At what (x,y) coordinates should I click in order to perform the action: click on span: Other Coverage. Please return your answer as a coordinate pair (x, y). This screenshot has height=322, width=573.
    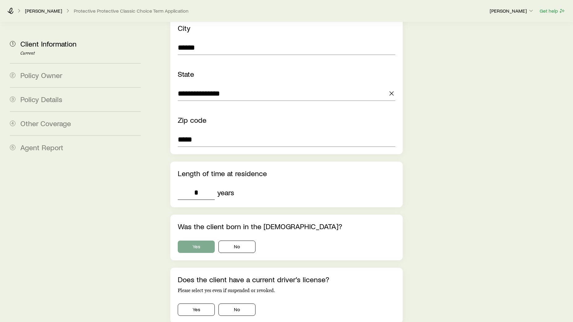
    Looking at the image, I should click on (46, 123).